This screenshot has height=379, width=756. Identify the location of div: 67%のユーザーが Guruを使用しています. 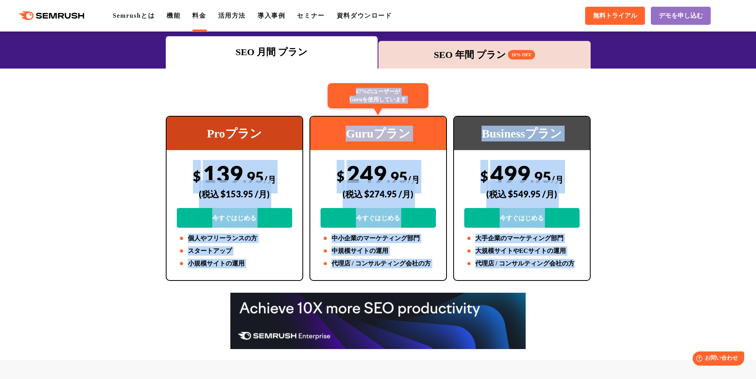
(378, 96).